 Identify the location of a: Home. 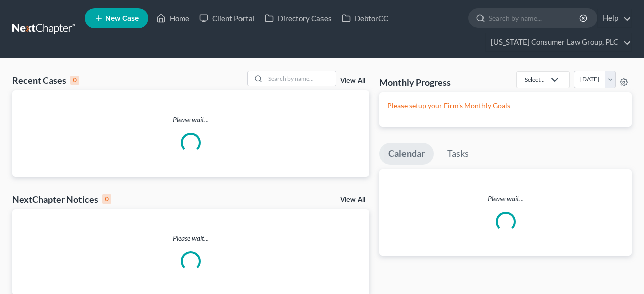
(173, 18).